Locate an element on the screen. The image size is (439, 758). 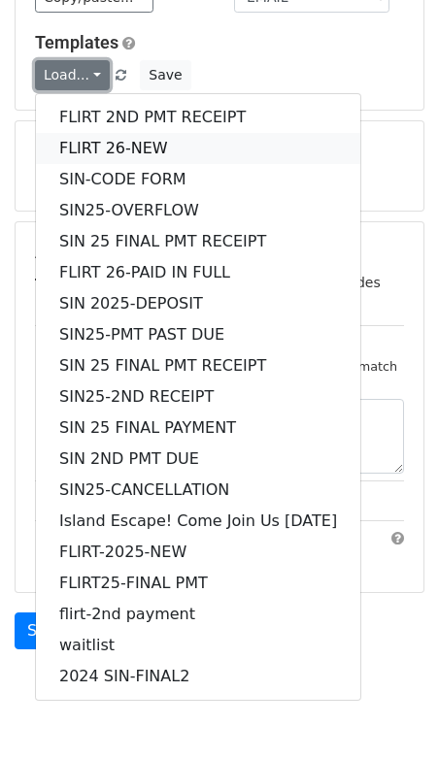
a: FLIRT 2ND PMT RECEIPT is located at coordinates (198, 117).